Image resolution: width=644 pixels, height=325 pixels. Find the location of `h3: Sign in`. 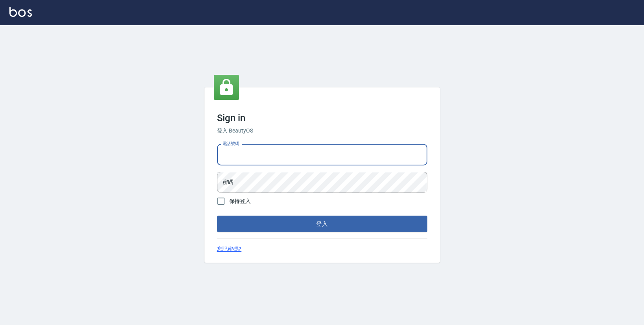

h3: Sign in is located at coordinates (322, 118).